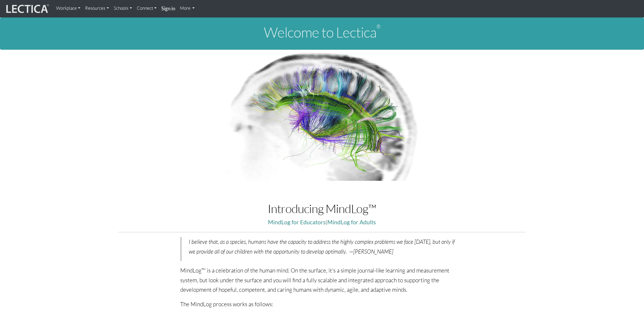 This screenshot has height=311, width=644. What do you see at coordinates (322, 32) in the screenshot?
I see `h1: Welcome to Lectica` at bounding box center [322, 32].